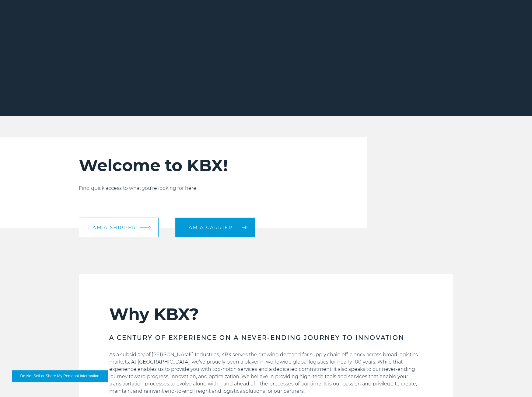 This screenshot has height=397, width=532. Describe the element at coordinates (199, 188) in the screenshot. I see `p: Find quick access to what you're looking for here.` at that location.